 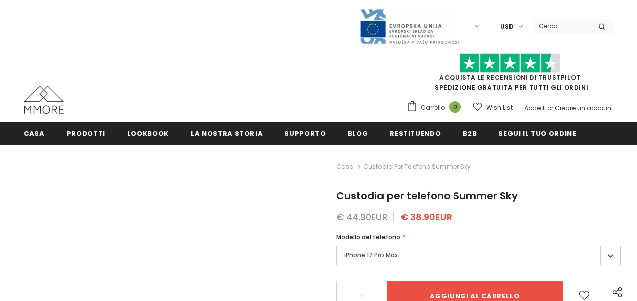 I want to click on a: Creare un account, so click(x=584, y=108).